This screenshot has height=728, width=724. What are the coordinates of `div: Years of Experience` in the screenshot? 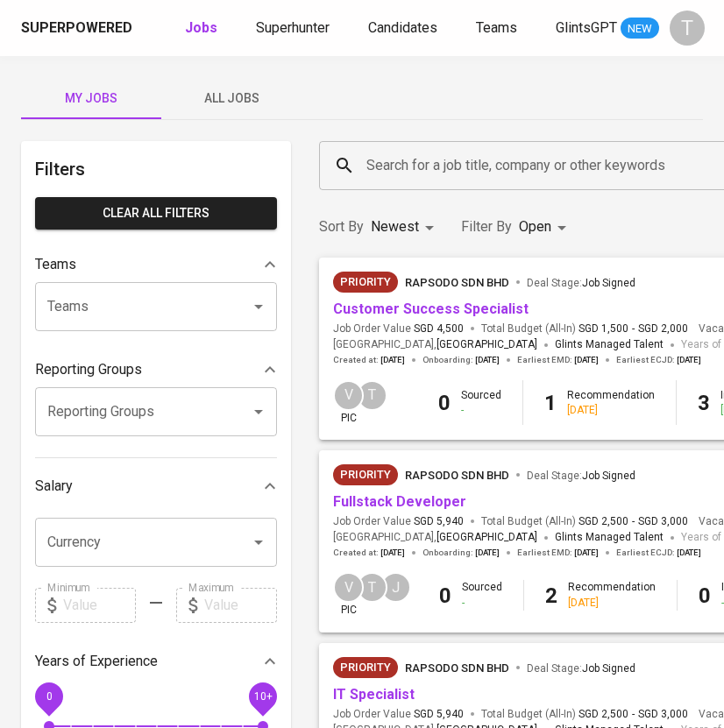 It's located at (156, 662).